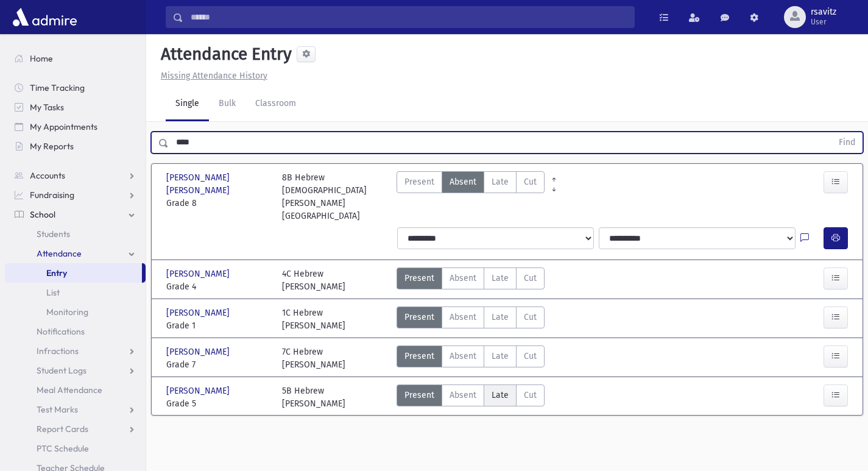 The width and height of the screenshot is (868, 471). Describe the element at coordinates (75, 253) in the screenshot. I see `a: Attendance` at that location.